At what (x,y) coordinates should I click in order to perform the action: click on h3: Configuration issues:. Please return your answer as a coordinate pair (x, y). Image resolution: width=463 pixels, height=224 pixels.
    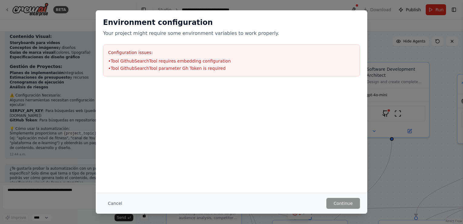
    Looking at the image, I should click on (232, 52).